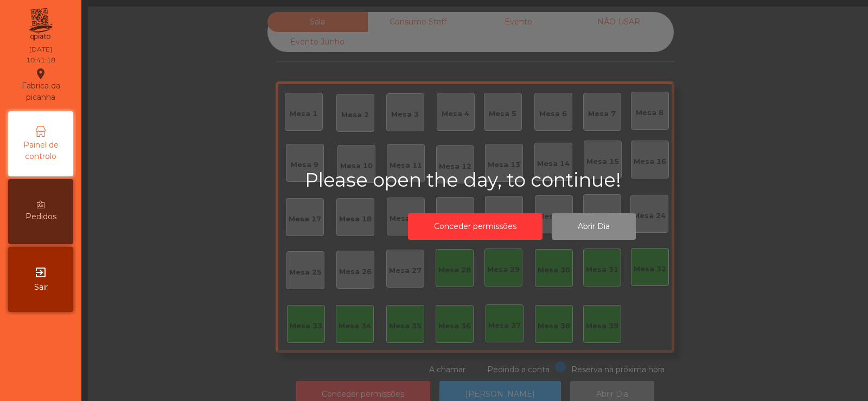 The image size is (868, 401). Describe the element at coordinates (522, 180) in the screenshot. I see `h2: Please open the day, to continue!` at that location.